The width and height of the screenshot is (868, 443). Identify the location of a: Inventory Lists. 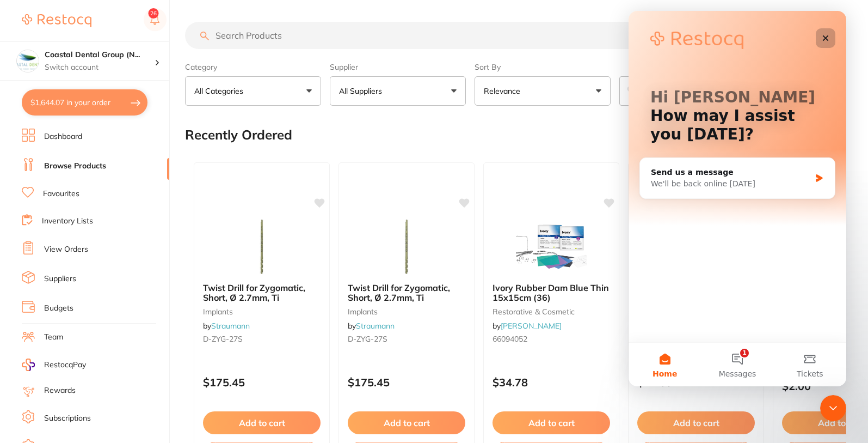
(68, 222).